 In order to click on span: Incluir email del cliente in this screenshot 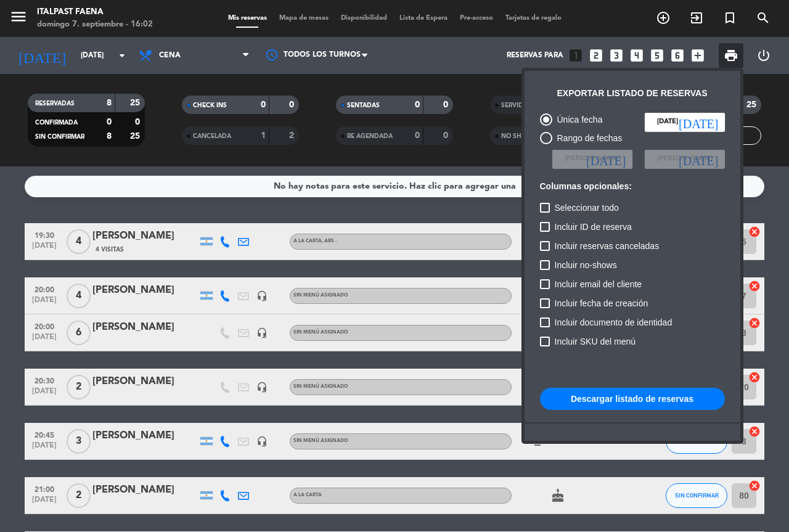, I will do `click(599, 284)`.